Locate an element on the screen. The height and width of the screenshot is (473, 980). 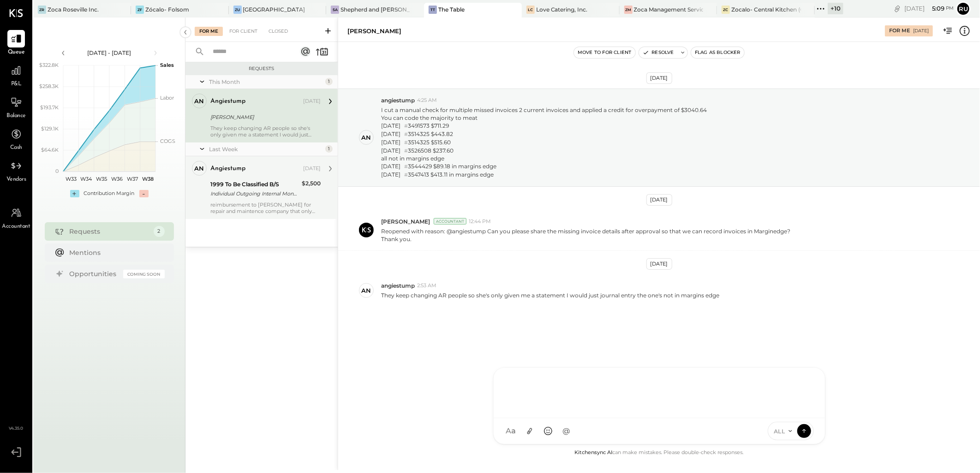
div: Love Catering, Inc. is located at coordinates (562, 10).